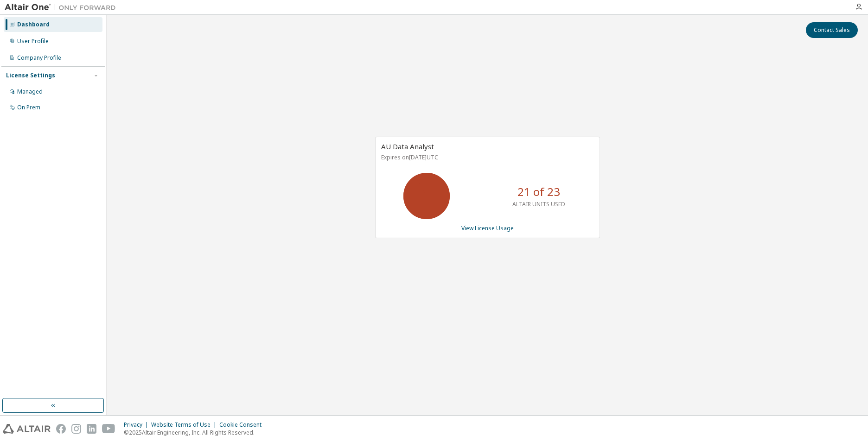 The width and height of the screenshot is (868, 442). I want to click on img: Altair One, so click(63, 8).